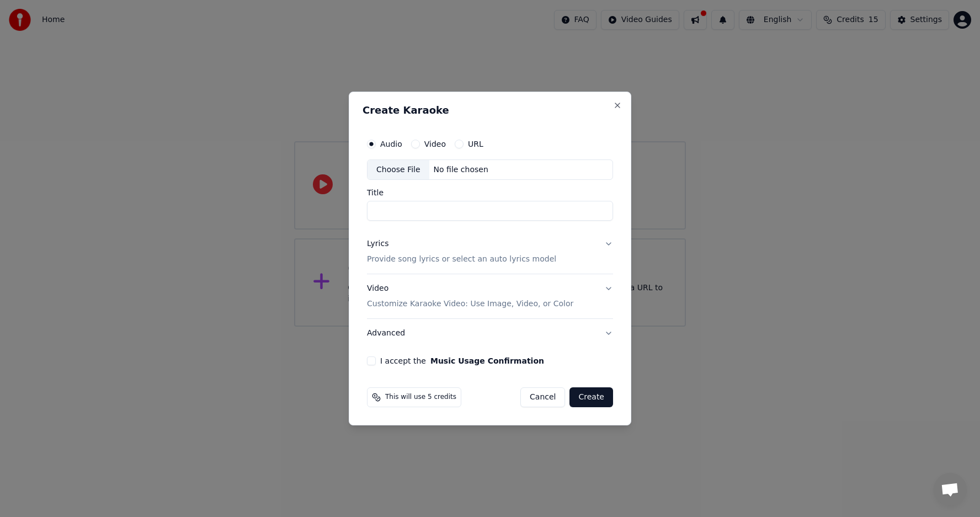 Image resolution: width=980 pixels, height=517 pixels. What do you see at coordinates (490, 252) in the screenshot?
I see `button: LyricsProvide song lyrics or select an auto lyrics model` at bounding box center [490, 252].